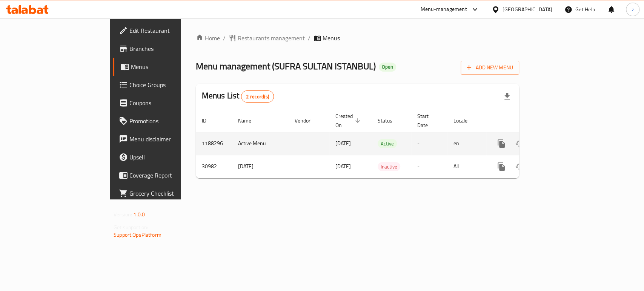 The image size is (644, 291). What do you see at coordinates (257, 96) in the screenshot?
I see `span: 2 record(s)` at bounding box center [257, 96].